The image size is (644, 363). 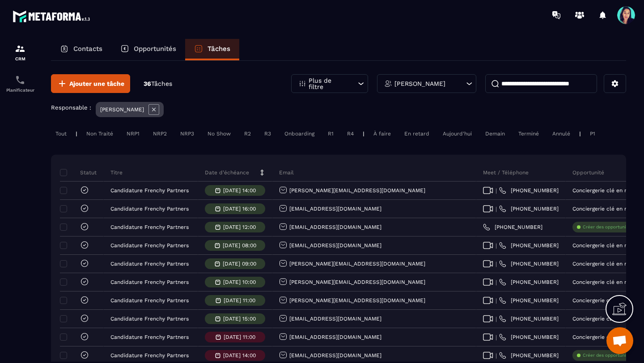 I want to click on div: Annulé, so click(x=561, y=134).